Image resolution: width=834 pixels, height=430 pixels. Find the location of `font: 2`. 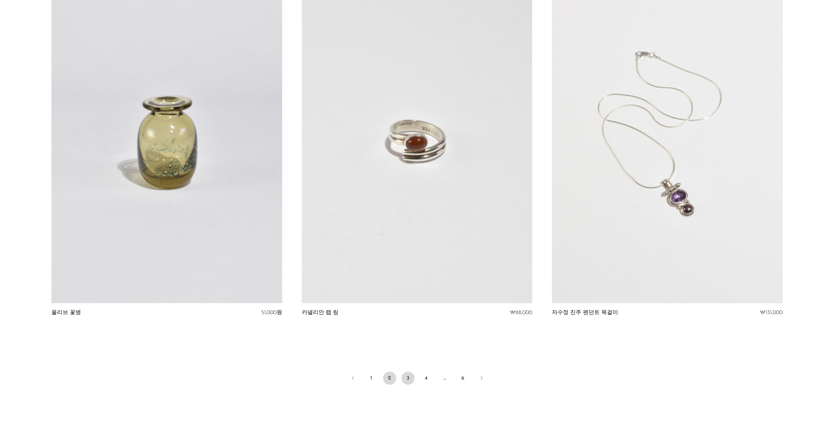

font: 2 is located at coordinates (389, 378).